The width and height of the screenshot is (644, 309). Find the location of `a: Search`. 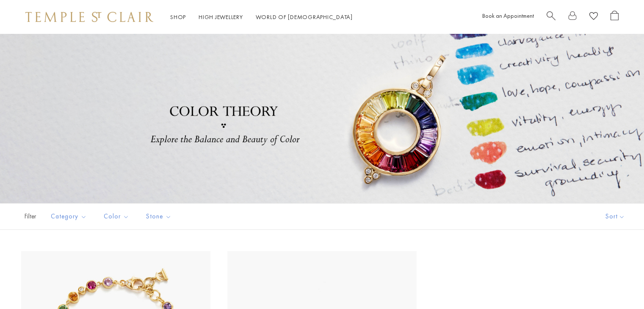

a: Search is located at coordinates (551, 17).